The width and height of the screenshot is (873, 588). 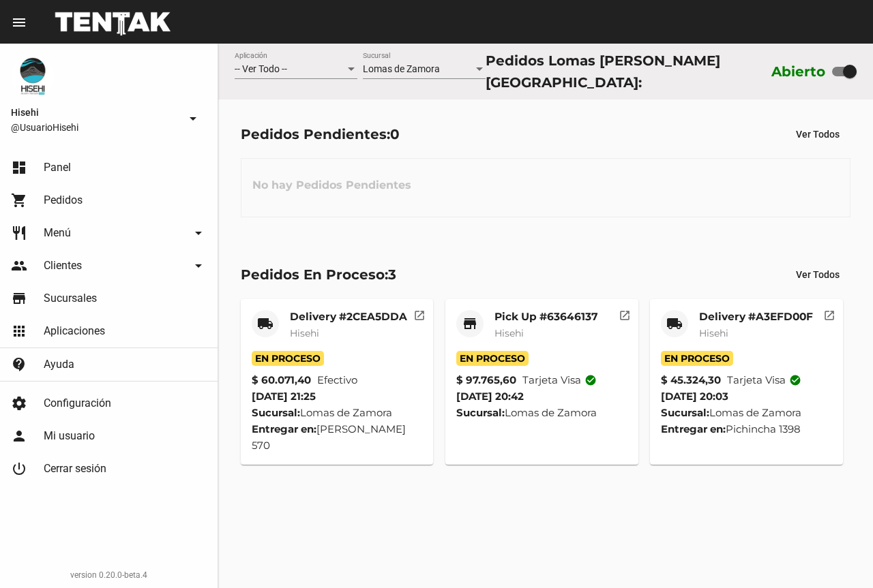 I want to click on span: Ayuda, so click(x=58, y=364).